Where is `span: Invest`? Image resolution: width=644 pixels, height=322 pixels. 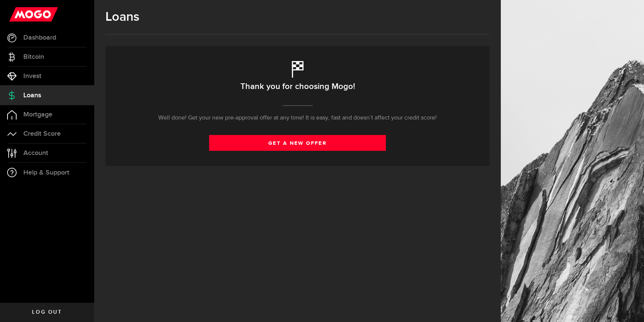 span: Invest is located at coordinates (33, 76).